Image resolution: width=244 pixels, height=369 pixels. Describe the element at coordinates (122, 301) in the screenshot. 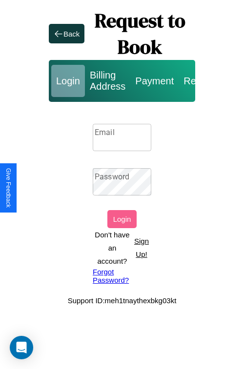

I see `p: Support ID: meh1tnaythexbkg03kt` at that location.